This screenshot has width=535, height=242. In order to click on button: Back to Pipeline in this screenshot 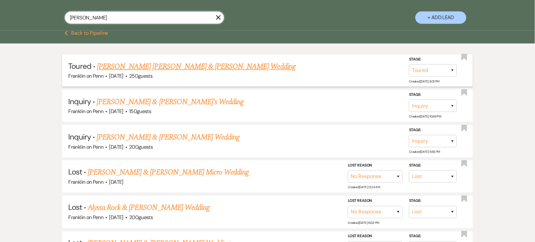, I will do `click(86, 33)`.